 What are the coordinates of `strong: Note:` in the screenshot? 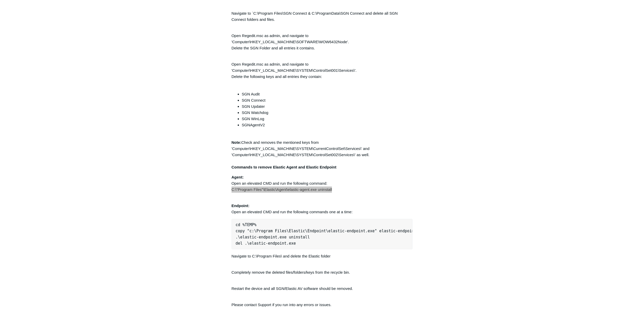 It's located at (236, 142).